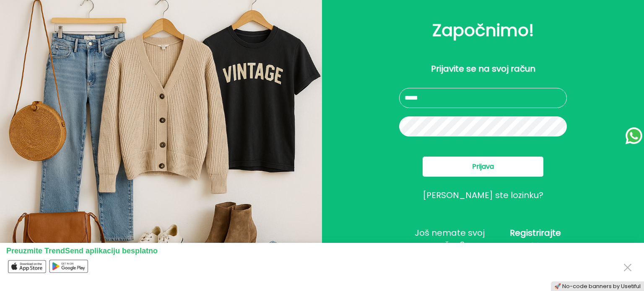  What do you see at coordinates (483, 30) in the screenshot?
I see `h2: Započnimo!` at bounding box center [483, 30].